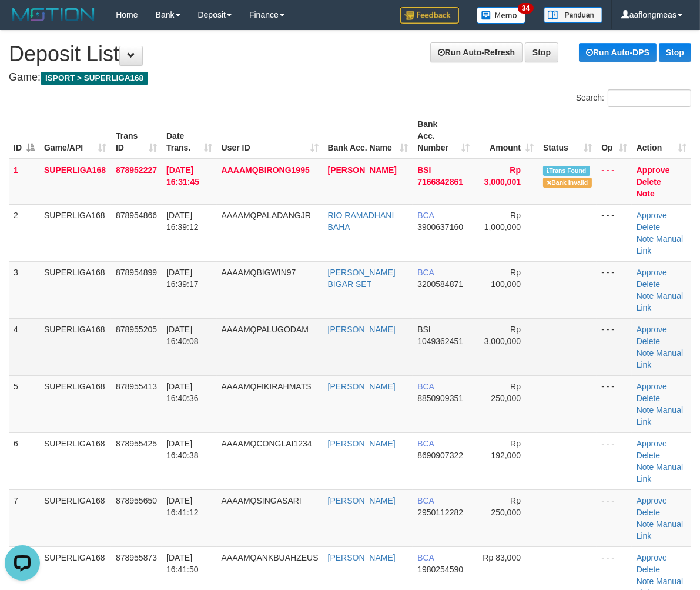  What do you see at coordinates (675, 52) in the screenshot?
I see `a: Stop` at bounding box center [675, 52].